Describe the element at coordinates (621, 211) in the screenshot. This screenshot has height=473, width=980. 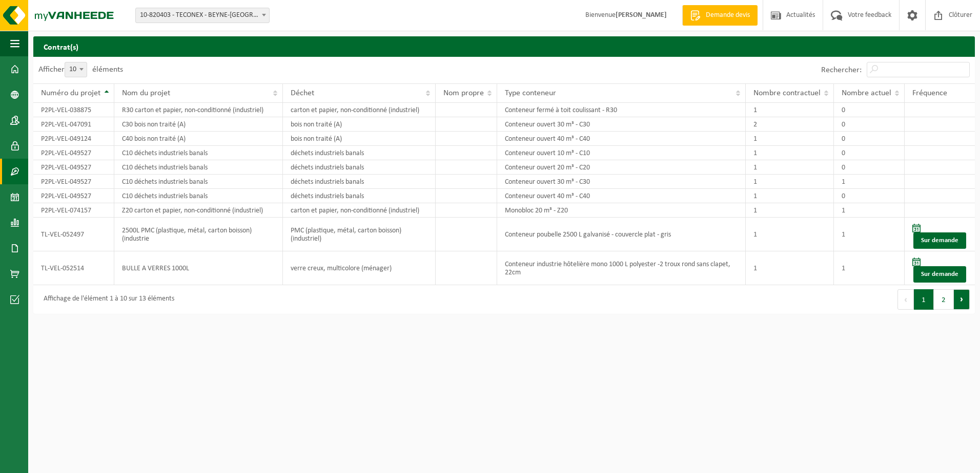
I see `td: Monobloc 20 m³ - Z20` at that location.